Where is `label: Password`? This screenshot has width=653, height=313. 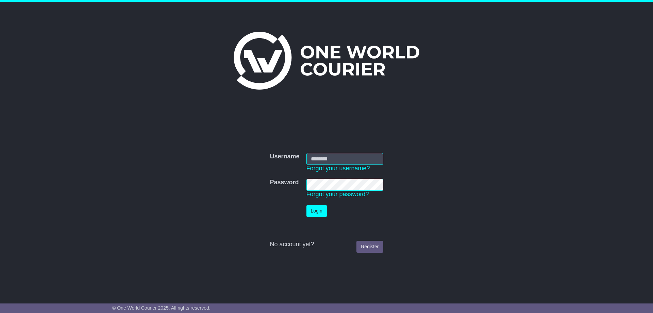 label: Password is located at coordinates (284, 182).